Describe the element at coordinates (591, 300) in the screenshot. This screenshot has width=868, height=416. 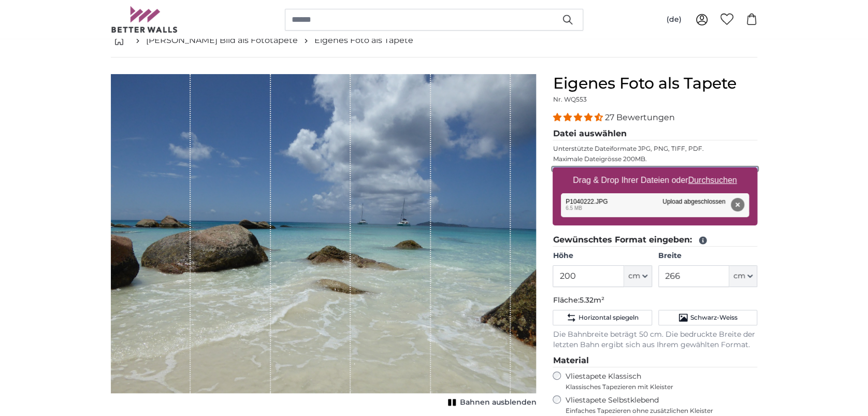
I see `span: 5.32m²` at that location.